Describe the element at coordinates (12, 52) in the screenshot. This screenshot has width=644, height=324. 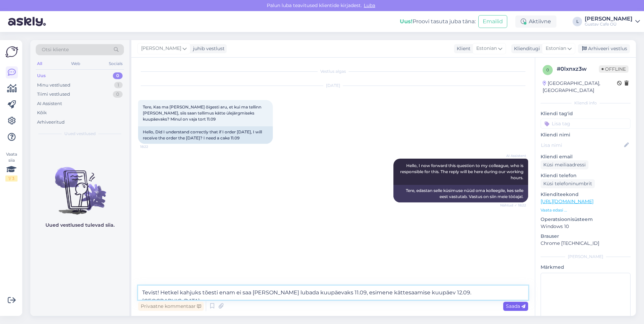
I see `img: Askly Logo` at that location.